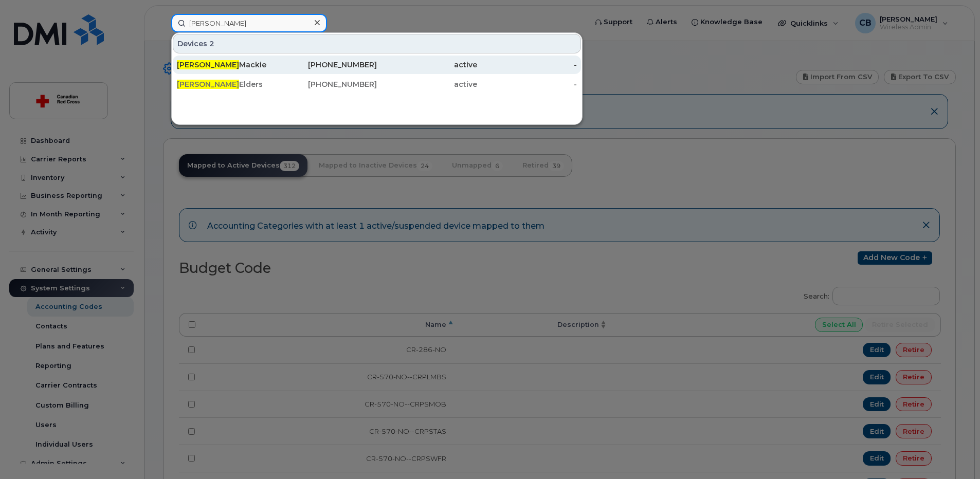  I want to click on div: Elders, so click(227, 84).